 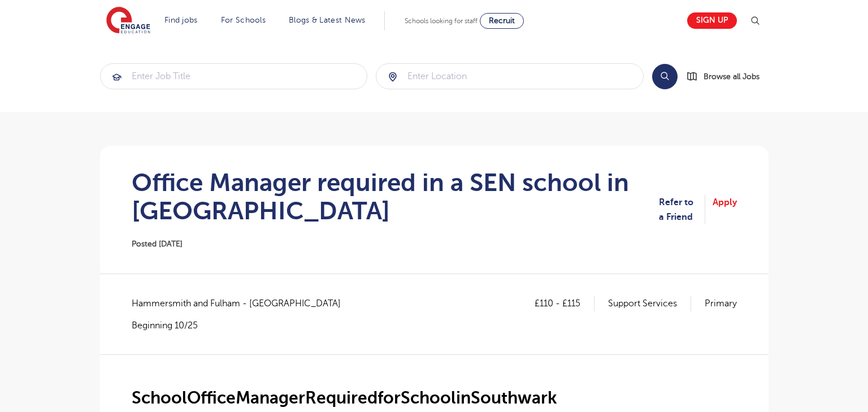 I want to click on img: Engage Education, so click(x=128, y=21).